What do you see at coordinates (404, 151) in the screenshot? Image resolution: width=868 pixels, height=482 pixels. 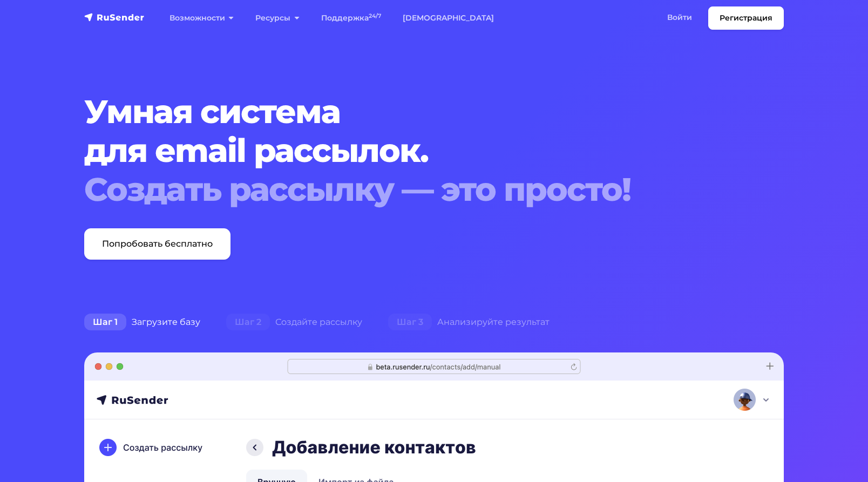 I see `h1: Умная система для email рассылок.` at bounding box center [404, 151].